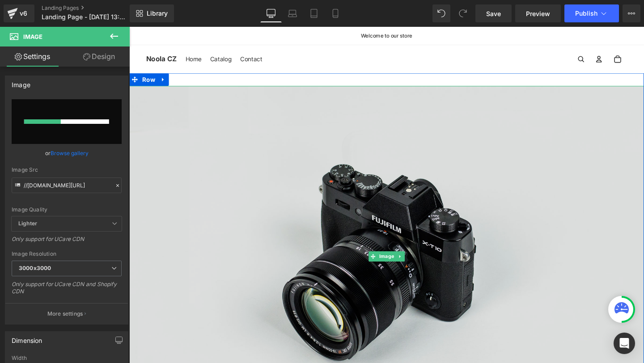 This screenshot has width=644, height=363. What do you see at coordinates (66, 291) in the screenshot?
I see `div: Only support for UCare CDN and Shopify CDN` at bounding box center [66, 291].